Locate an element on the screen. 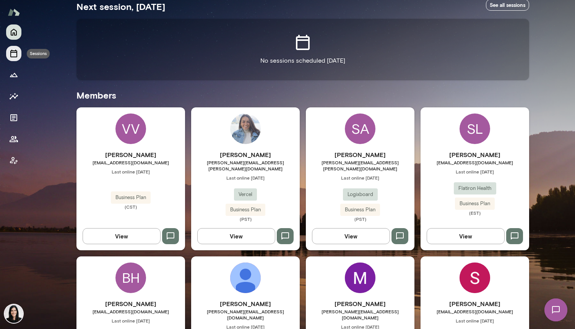  div: VV is located at coordinates (131, 129).